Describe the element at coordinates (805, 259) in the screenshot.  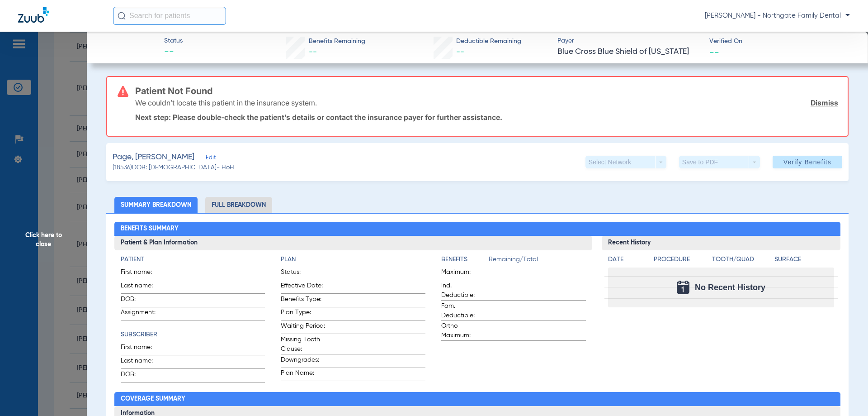
I see `h4: Surface` at that location.